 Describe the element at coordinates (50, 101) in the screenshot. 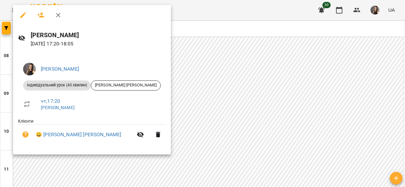

I see `a: чт , 17:20` at that location.